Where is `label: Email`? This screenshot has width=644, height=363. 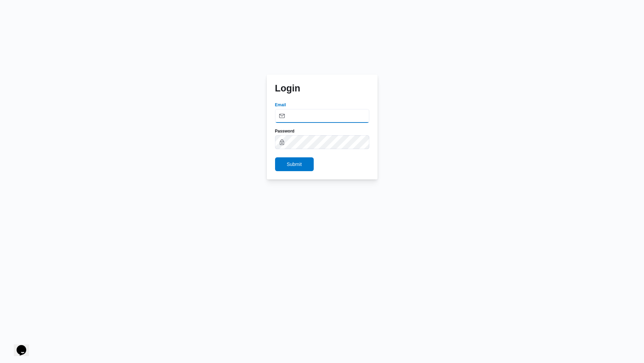
label: Email is located at coordinates (281, 105).